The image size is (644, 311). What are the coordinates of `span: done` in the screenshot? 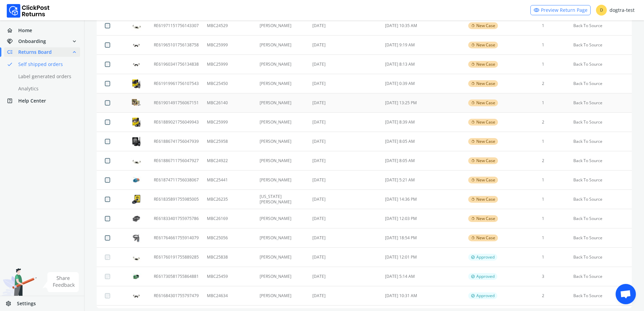 It's located at (10, 64).